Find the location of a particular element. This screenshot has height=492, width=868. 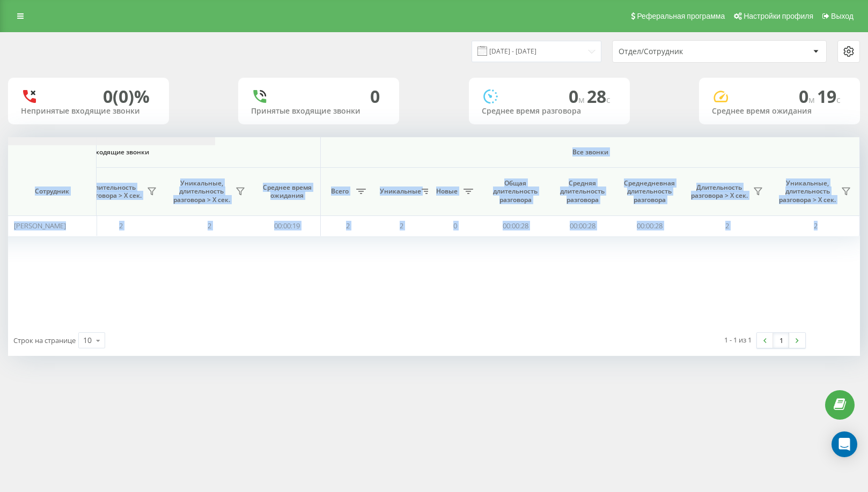

span: Все звонки is located at coordinates (590, 152).